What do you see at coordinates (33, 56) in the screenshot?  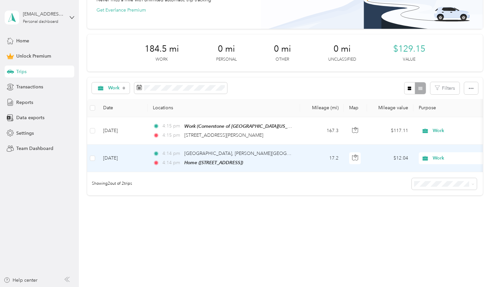 I see `span: Unlock Premium` at bounding box center [33, 56].